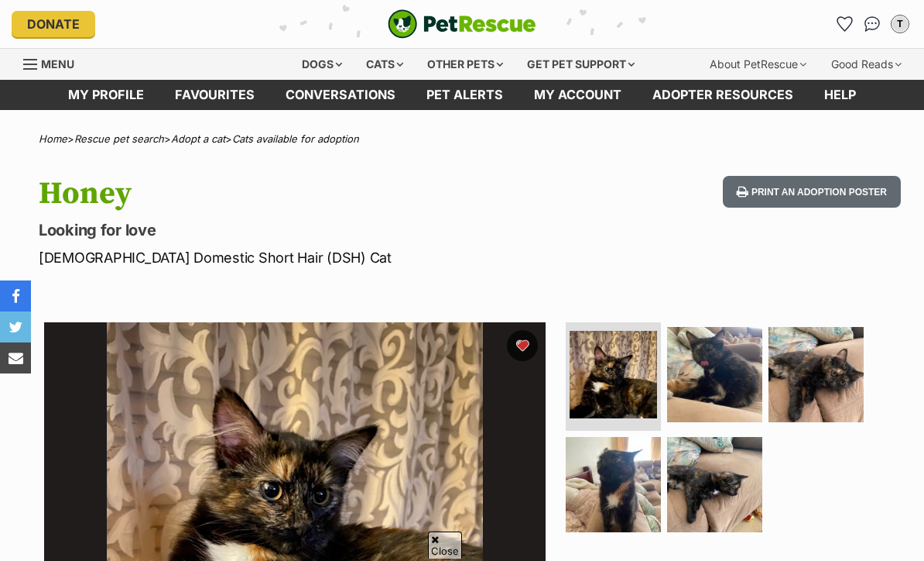 The width and height of the screenshot is (924, 561). Describe the element at coordinates (872, 24) in the screenshot. I see `img: chat-41dd97257d64d25036548639549fe6c8038ab92f7586957e7f3b1b290dea8141.svg` at that location.